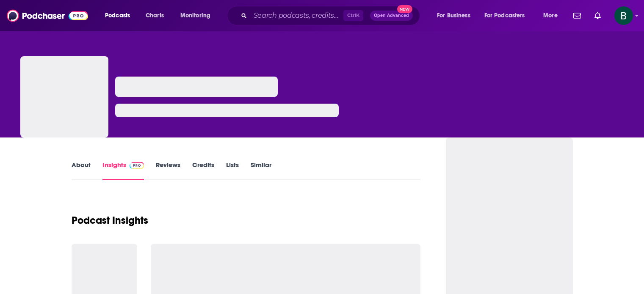  I want to click on input: Search podcasts, credits, & more..., so click(297, 16).